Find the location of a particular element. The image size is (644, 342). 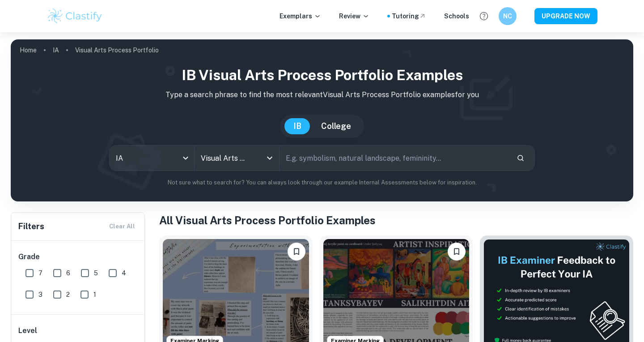

a: Schools is located at coordinates (457, 16).